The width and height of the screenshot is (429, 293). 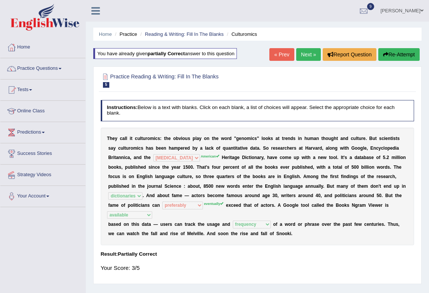 What do you see at coordinates (361, 148) in the screenshot?
I see `b: g` at bounding box center [361, 148].